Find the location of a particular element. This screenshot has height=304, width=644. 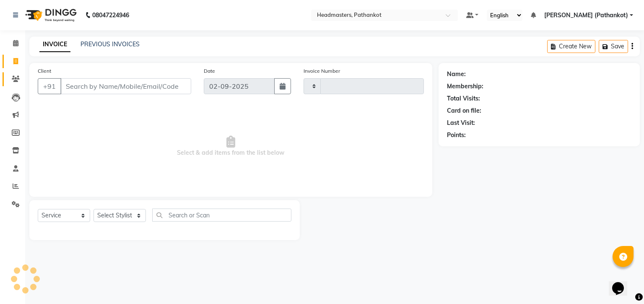

b: 08047224946 is located at coordinates (111, 15).